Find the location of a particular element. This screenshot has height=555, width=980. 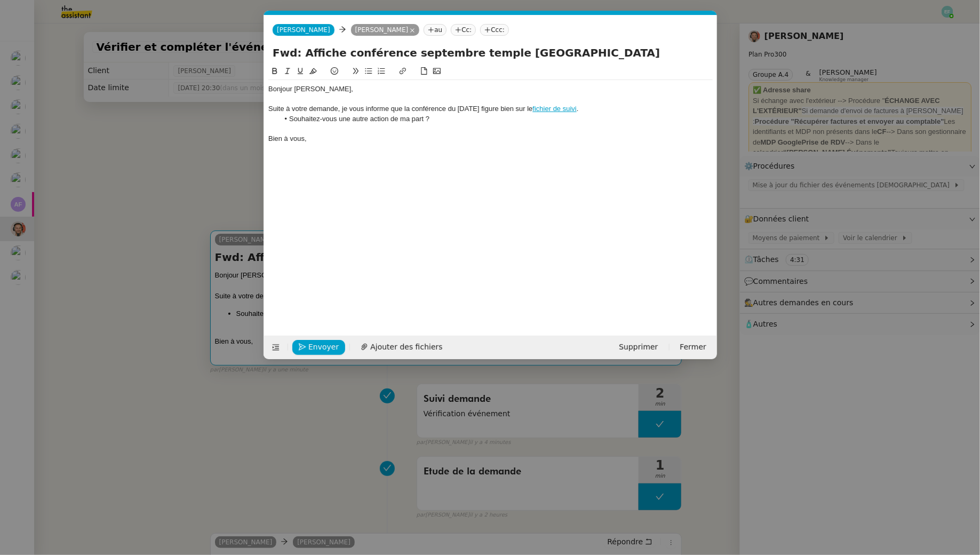

button: Fermer is located at coordinates (693, 347).